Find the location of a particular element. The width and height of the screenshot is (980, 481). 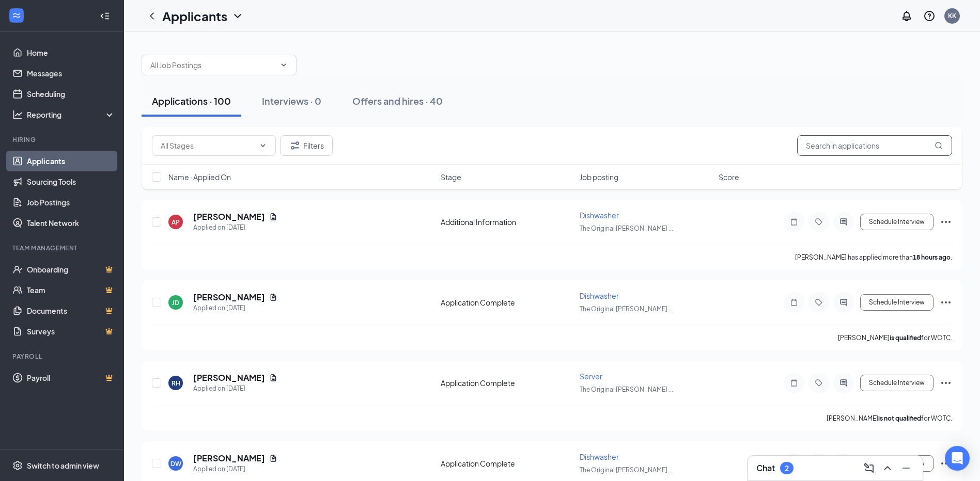

div: Team Management is located at coordinates (62, 248).